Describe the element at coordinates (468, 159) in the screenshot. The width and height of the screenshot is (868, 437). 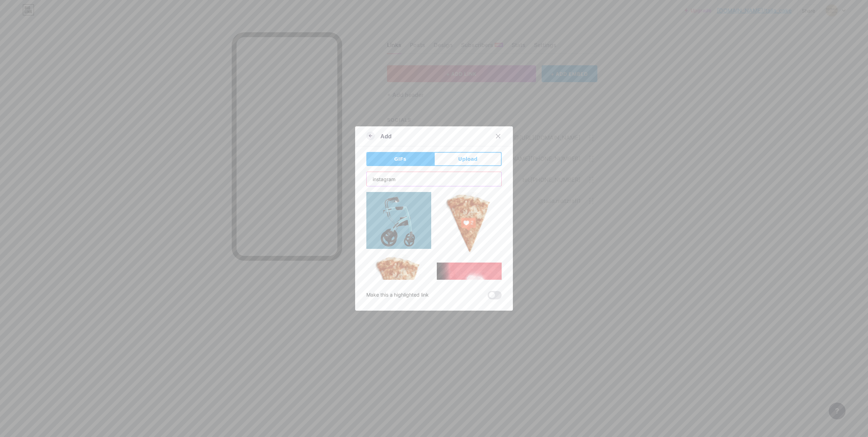
I see `span: Upload` at that location.